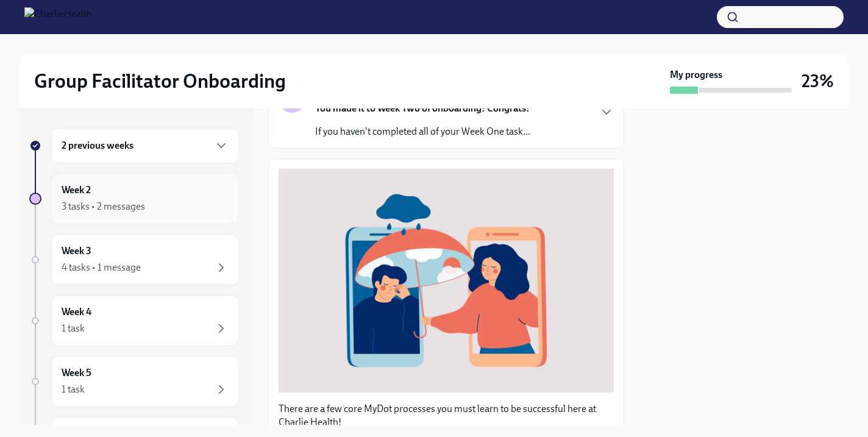 This screenshot has width=868, height=437. I want to click on p: If you haven't completed all of your Week One task..., so click(422, 131).